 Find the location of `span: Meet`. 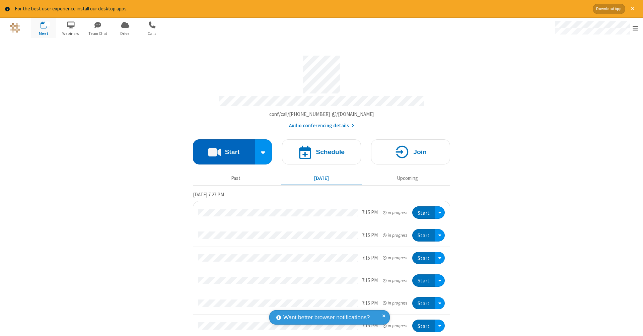

span: Meet is located at coordinates (44, 33).